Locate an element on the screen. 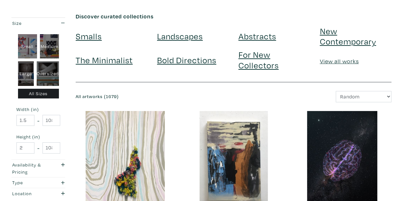 The height and width of the screenshot is (201, 402). a: The Minimalist is located at coordinates (104, 60).